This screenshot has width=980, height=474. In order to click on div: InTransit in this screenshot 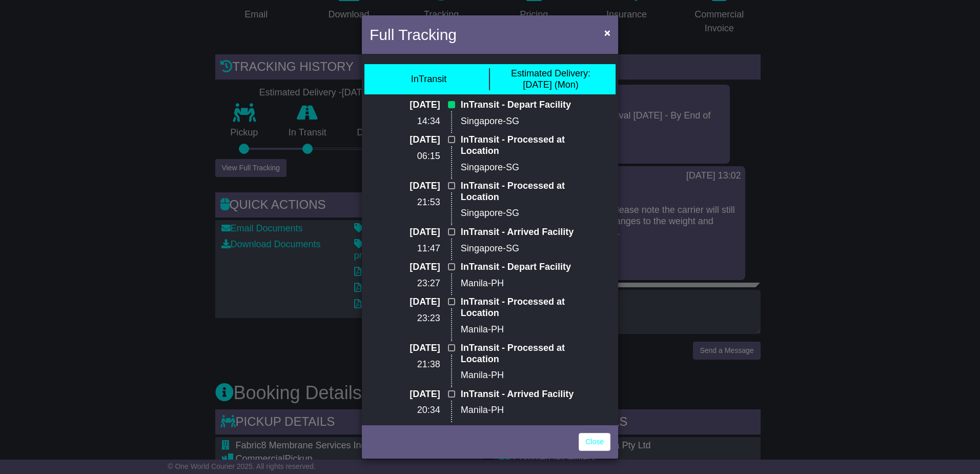, I will do `click(428, 80)`.